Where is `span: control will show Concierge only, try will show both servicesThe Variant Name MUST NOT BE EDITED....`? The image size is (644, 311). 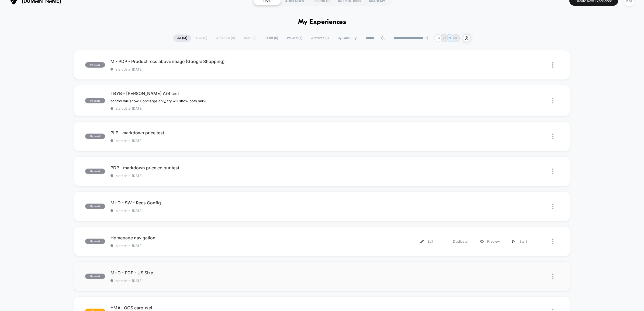 span: control will show Concierge only, try will show both servicesThe Variant Name MUST NOT BE EDITED.... is located at coordinates (161, 101).